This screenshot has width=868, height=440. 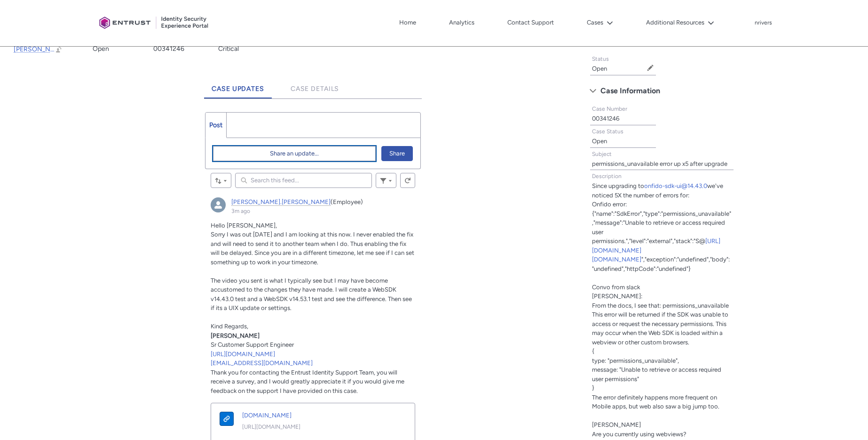 What do you see at coordinates (238, 89) in the screenshot?
I see `span: Case Updates` at bounding box center [238, 89].